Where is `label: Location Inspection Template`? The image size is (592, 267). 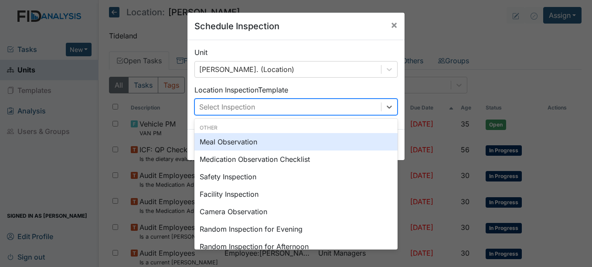 label: Location Inspection Template is located at coordinates (241, 90).